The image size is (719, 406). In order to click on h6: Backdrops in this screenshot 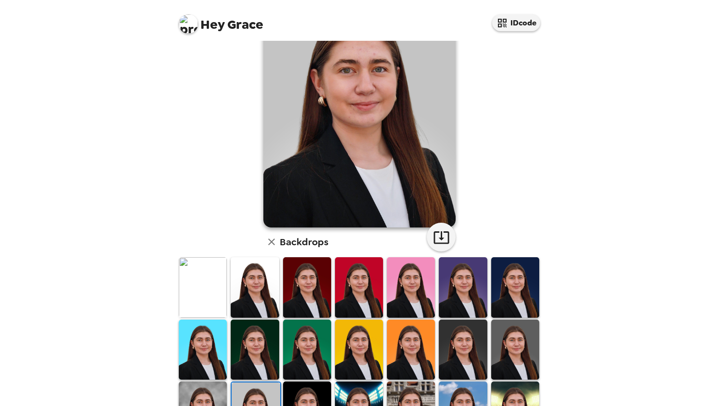, I will do `click(304, 242)`.